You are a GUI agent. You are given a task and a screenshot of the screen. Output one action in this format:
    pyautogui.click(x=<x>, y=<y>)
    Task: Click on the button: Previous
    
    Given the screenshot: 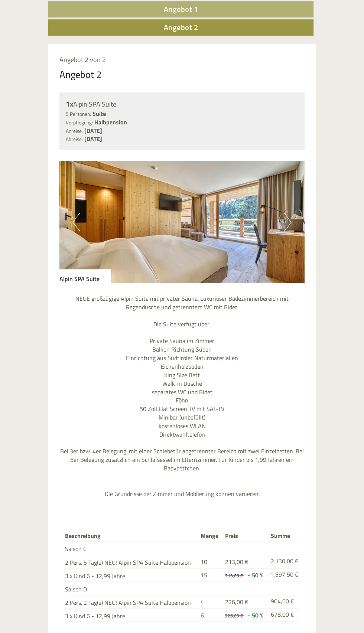 What is the action you would take?
    pyautogui.click(x=76, y=222)
    